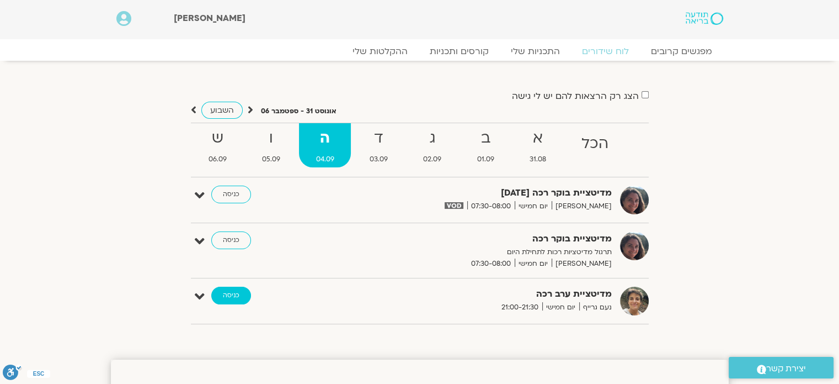 The width and height of the screenshot is (839, 384). What do you see at coordinates (595, 307) in the screenshot?
I see `span: נעם גרייף` at bounding box center [595, 307].